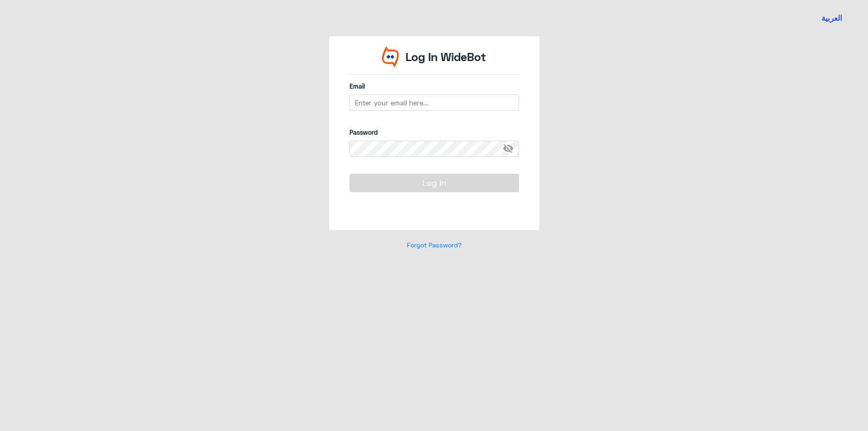 This screenshot has width=868, height=431. What do you see at coordinates (446, 57) in the screenshot?
I see `p: Log In WideBot` at bounding box center [446, 57].